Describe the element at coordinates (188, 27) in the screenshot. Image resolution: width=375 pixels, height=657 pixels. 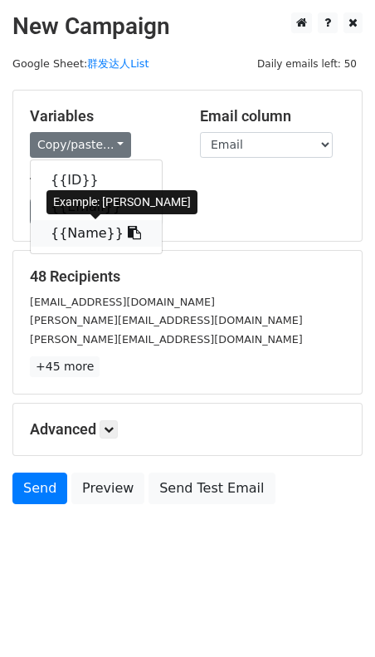
I see `h2: New Campaign` at that location.